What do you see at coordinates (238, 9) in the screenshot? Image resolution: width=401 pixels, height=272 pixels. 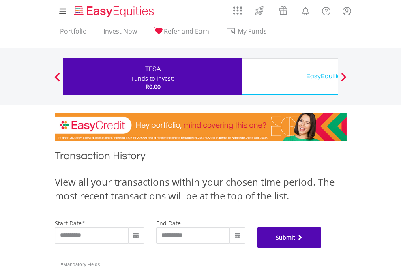 I see `a: AppsGrid` at bounding box center [238, 9].